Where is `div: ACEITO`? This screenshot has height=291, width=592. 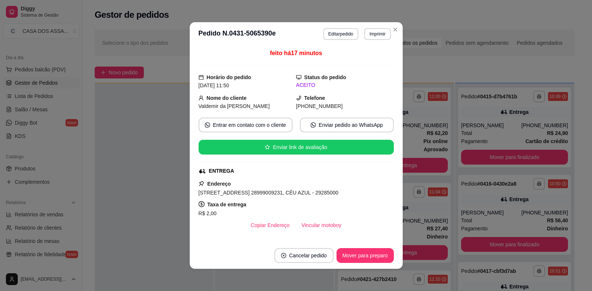 div: ACEITO is located at coordinates (345, 85).